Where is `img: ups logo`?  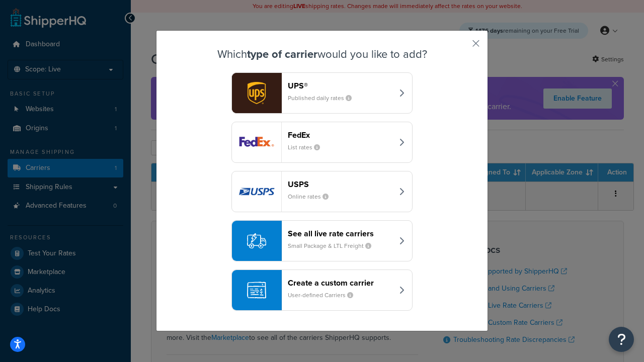 img: ups logo is located at coordinates (257, 93).